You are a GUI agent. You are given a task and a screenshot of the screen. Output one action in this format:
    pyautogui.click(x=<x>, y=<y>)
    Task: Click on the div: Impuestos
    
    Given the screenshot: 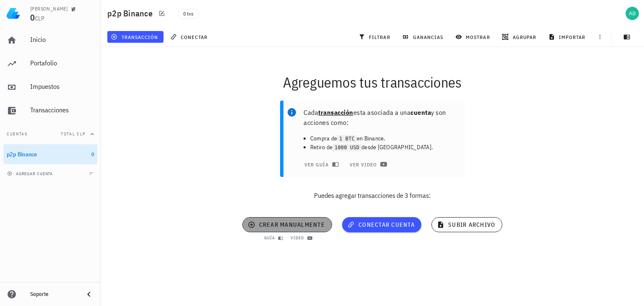 What is the action you would take?
    pyautogui.click(x=62, y=87)
    